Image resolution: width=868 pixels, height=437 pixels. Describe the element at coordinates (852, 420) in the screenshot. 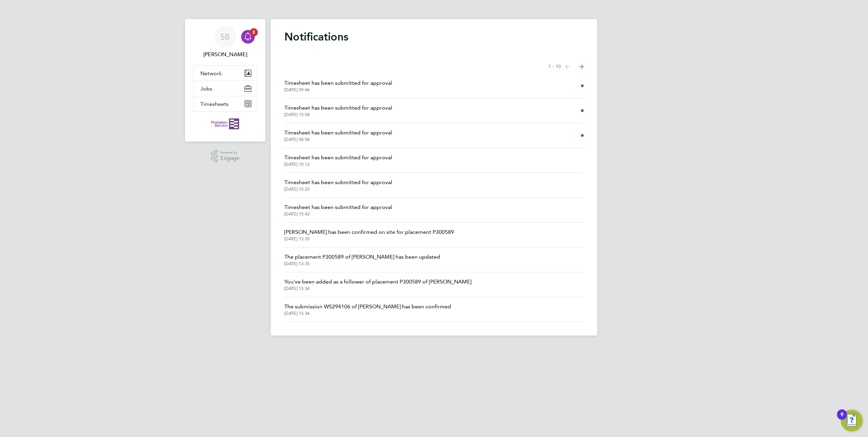

I see `button: Open Resource Center, 9 new notifications` at that location.